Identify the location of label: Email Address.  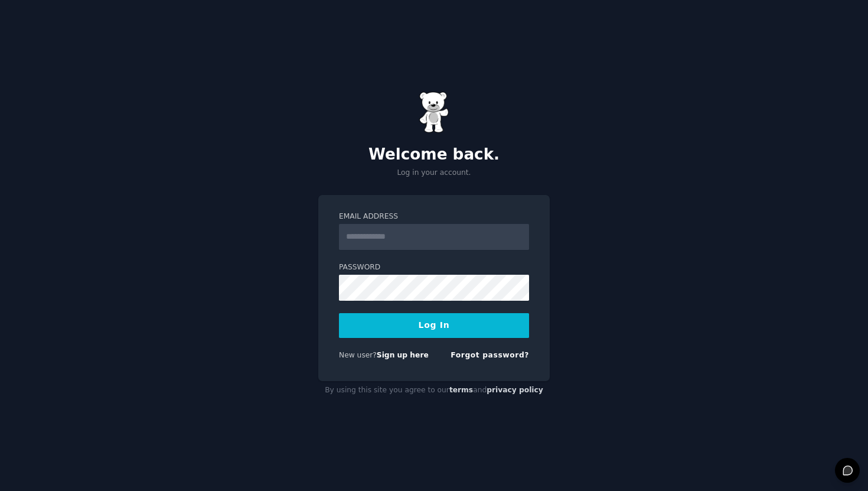
(434, 217).